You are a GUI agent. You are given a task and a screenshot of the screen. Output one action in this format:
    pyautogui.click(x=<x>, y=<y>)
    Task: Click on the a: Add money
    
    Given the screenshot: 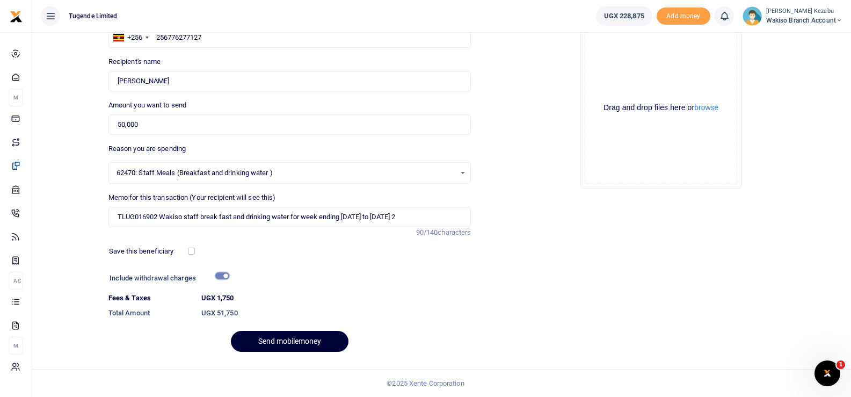 What is the action you would take?
    pyautogui.click(x=683, y=15)
    